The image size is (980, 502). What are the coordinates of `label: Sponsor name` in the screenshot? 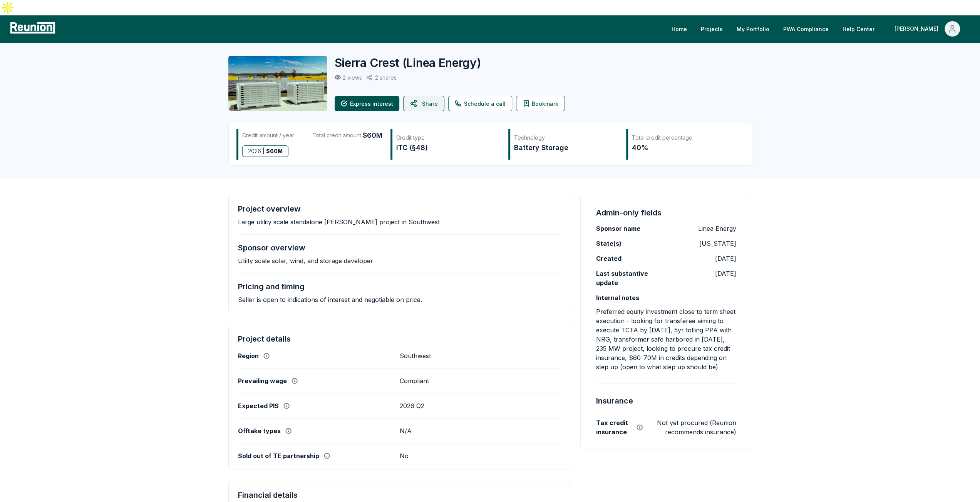 It's located at (618, 229).